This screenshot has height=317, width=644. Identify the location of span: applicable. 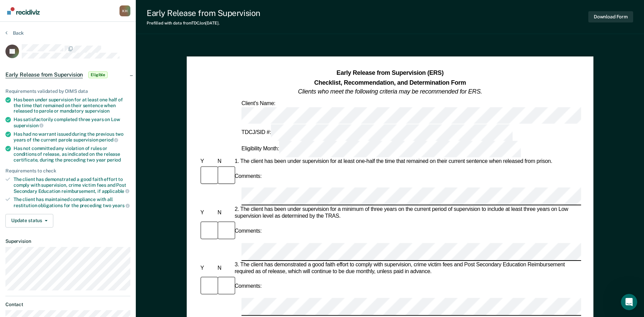
(116, 191).